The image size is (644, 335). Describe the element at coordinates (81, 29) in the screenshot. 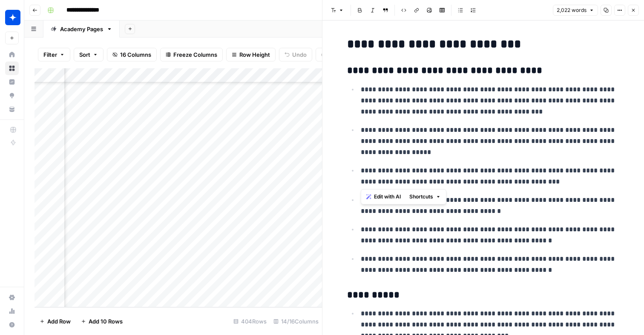

I see `a: Academy Pages` at that location.